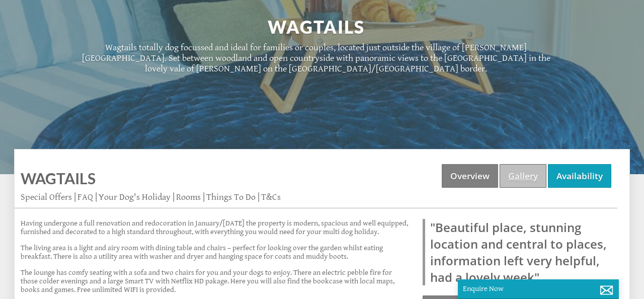  What do you see at coordinates (316, 58) in the screenshot?
I see `p: Wagtails totally dog focussed and ideal for families or couples, located just outside the village...` at bounding box center [316, 58].